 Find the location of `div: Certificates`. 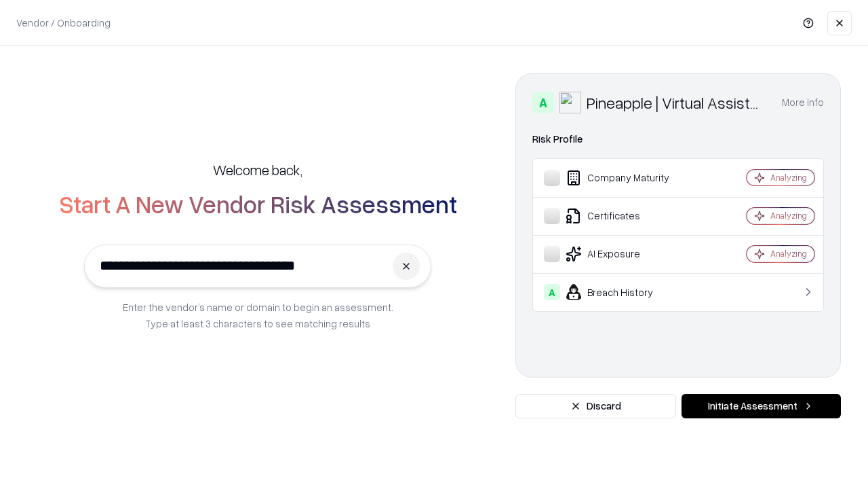

div: Certificates is located at coordinates (625, 216).